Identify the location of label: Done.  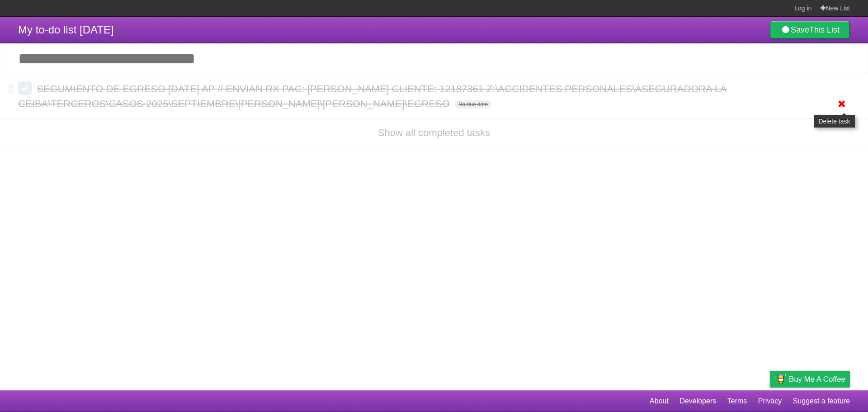
(25, 88).